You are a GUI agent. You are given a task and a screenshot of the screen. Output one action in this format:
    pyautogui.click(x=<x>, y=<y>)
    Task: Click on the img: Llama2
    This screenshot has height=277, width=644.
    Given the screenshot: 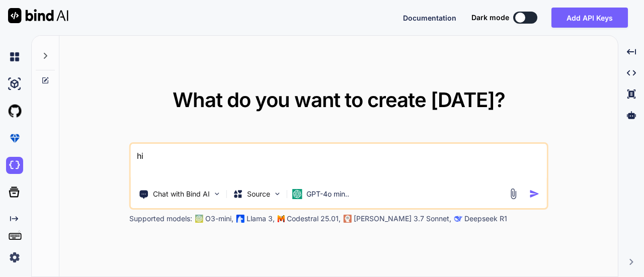 What is the action you would take?
    pyautogui.click(x=240, y=219)
    